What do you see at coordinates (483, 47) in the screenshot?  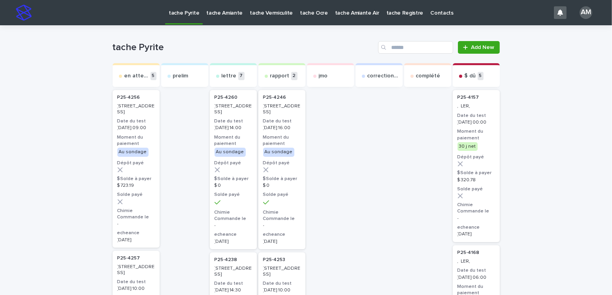 I see `span: Add New` at bounding box center [483, 47].